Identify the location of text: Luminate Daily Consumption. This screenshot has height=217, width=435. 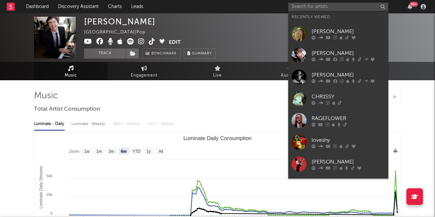
(218, 138).